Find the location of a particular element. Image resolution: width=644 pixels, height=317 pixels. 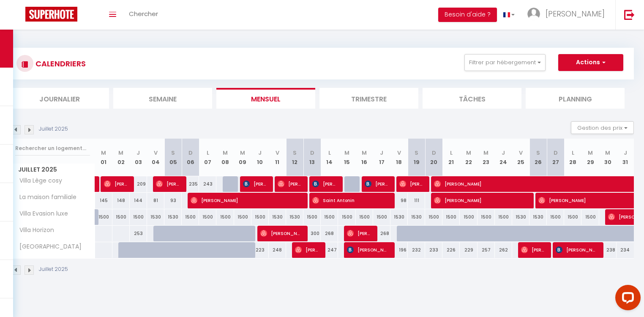

span: Saint Antonin is located at coordinates (350, 200).